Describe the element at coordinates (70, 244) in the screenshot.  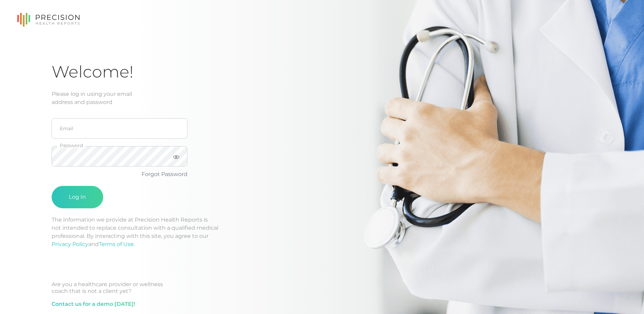
I see `a: Privacy Policy` at that location.